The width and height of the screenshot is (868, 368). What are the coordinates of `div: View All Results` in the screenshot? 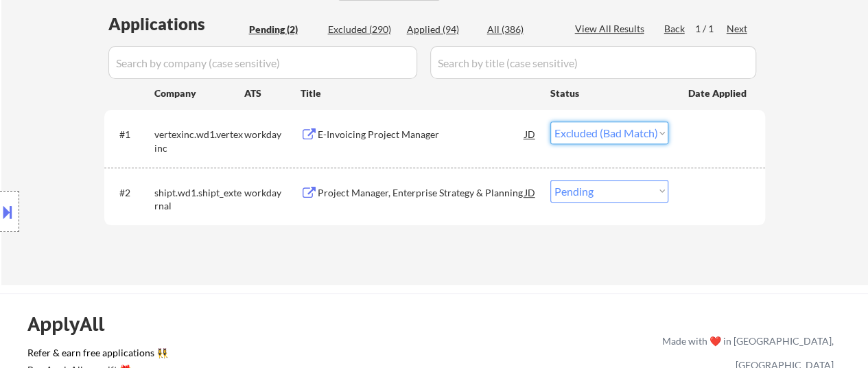 It's located at (612, 29).